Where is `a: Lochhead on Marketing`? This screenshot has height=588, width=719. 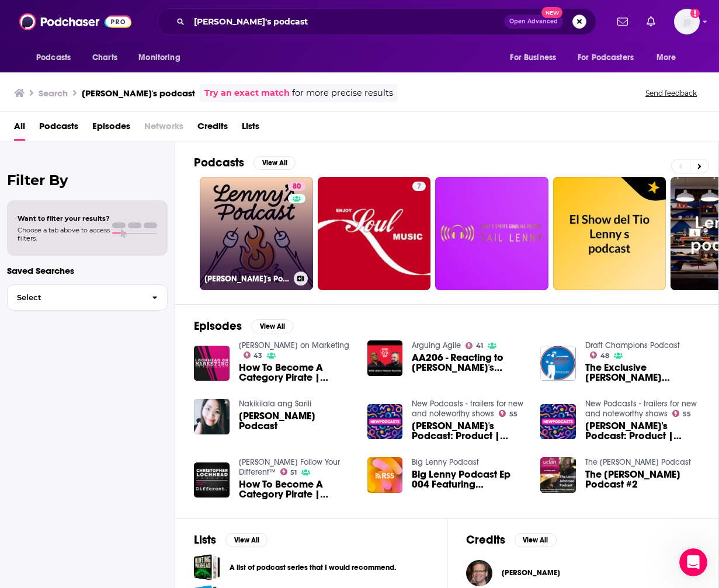 a: Lochhead on Marketing is located at coordinates (294, 345).